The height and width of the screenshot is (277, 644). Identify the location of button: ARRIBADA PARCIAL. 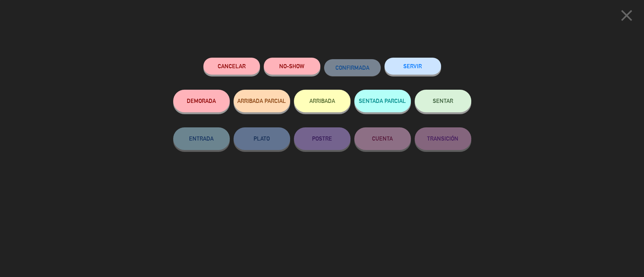
(262, 101).